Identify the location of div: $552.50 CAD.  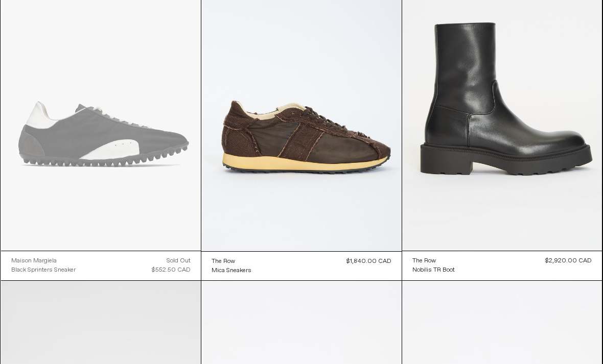
(171, 271).